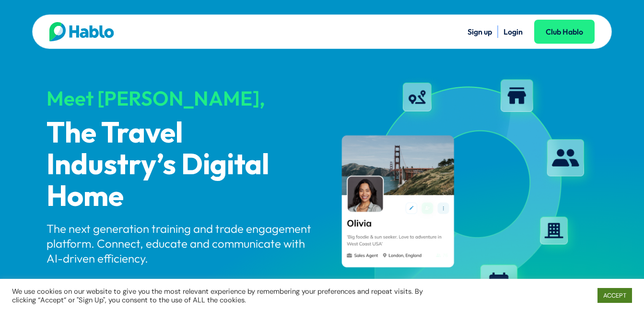 This screenshot has width=644, height=312. Describe the element at coordinates (180, 166) in the screenshot. I see `p: The Travel Industry’s Digital Home` at that location.